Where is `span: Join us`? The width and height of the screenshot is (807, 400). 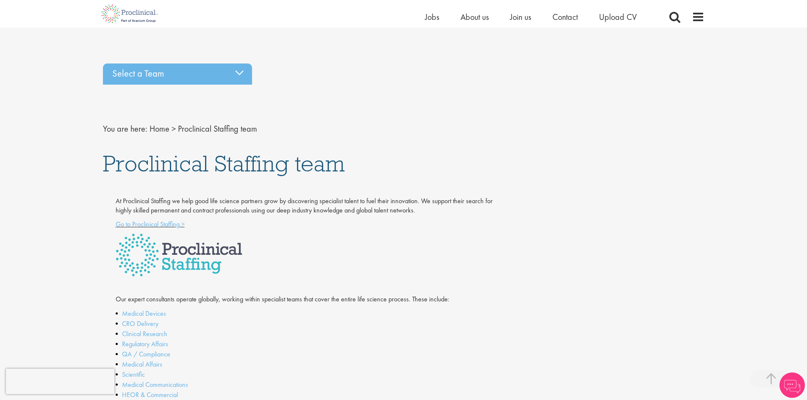 span: Join us is located at coordinates (521, 17).